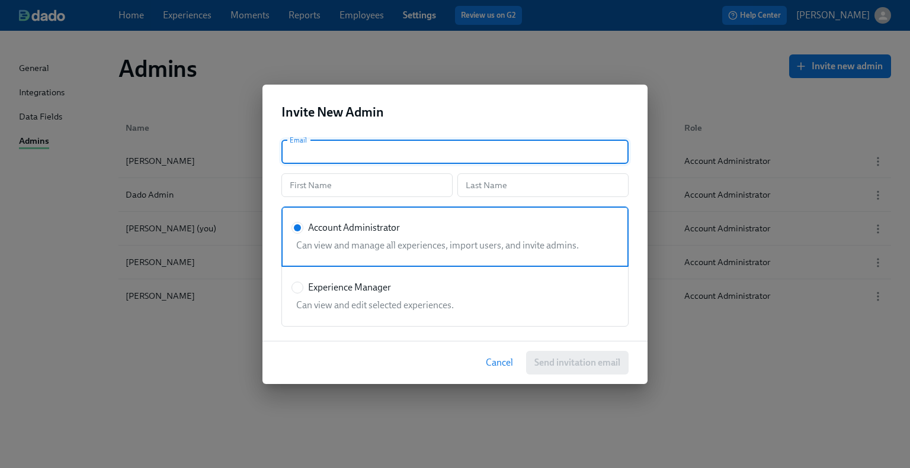 Image resolution: width=910 pixels, height=468 pixels. Describe the element at coordinates (499, 363) in the screenshot. I see `button: Cancel` at that location.